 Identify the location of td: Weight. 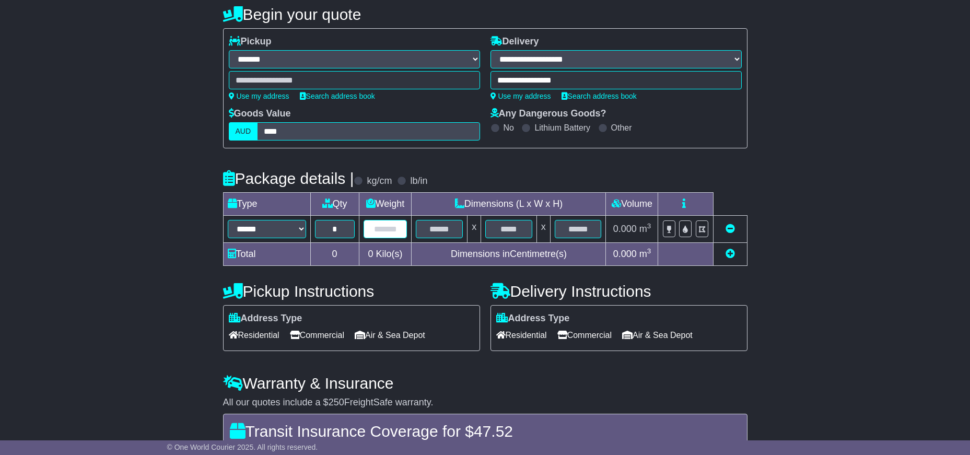
(385, 204).